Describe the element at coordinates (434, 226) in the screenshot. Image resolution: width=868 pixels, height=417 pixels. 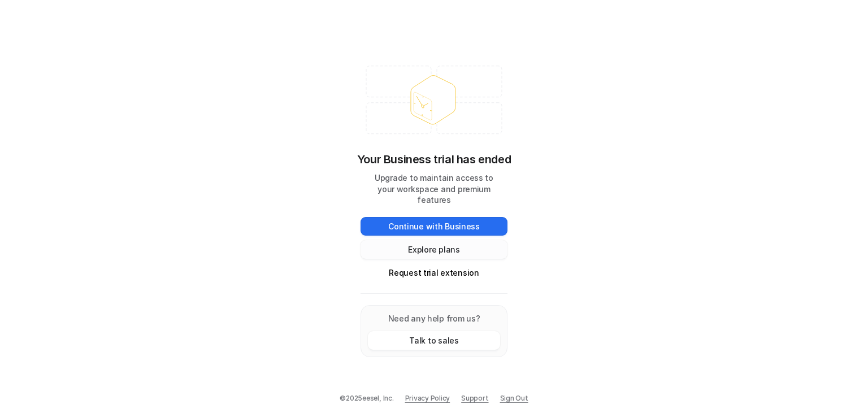
I see `button: Continue with Business` at that location.